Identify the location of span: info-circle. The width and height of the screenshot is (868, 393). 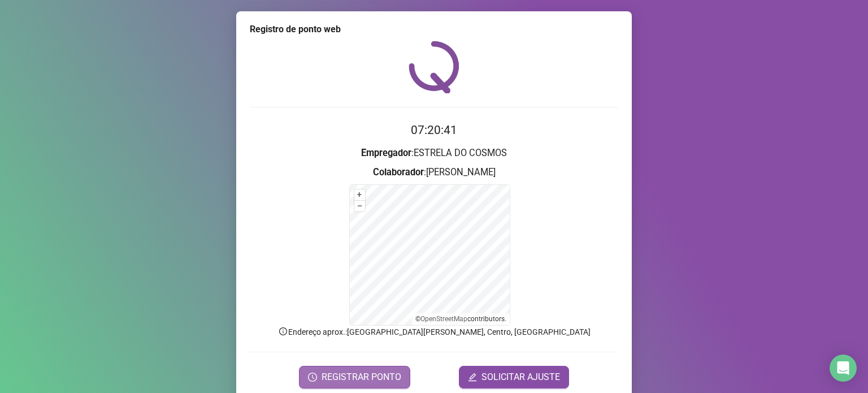
(283, 331).